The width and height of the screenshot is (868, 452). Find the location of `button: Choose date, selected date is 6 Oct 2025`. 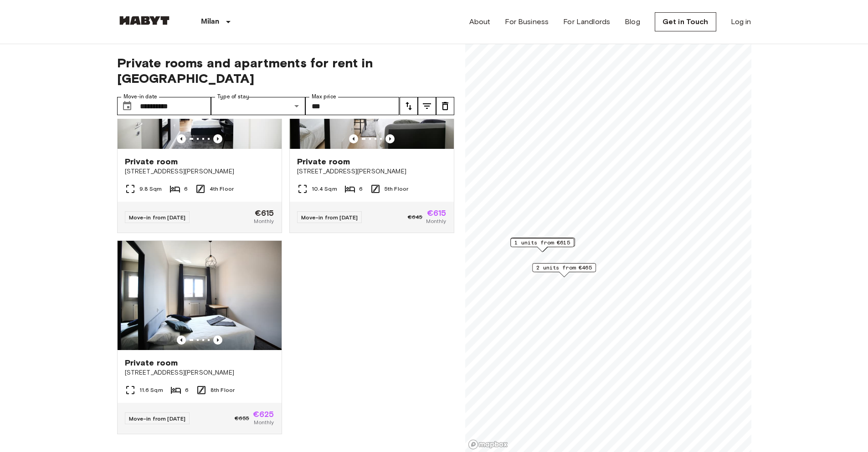

button: Choose date, selected date is 6 Oct 2025 is located at coordinates (127, 106).